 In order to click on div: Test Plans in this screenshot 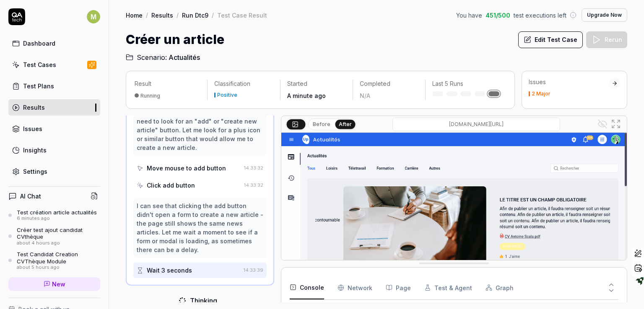, I will do `click(39, 86)`.